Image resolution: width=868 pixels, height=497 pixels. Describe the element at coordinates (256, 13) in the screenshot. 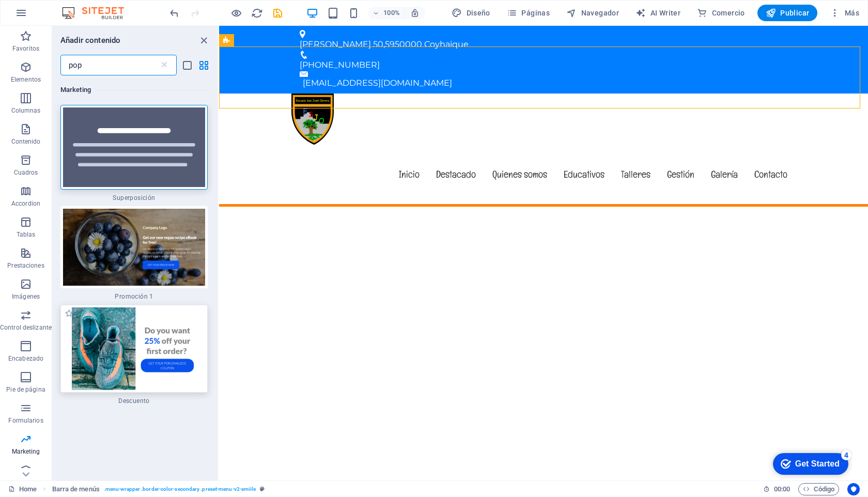

I see `i: Volver a cargar página` at that location.